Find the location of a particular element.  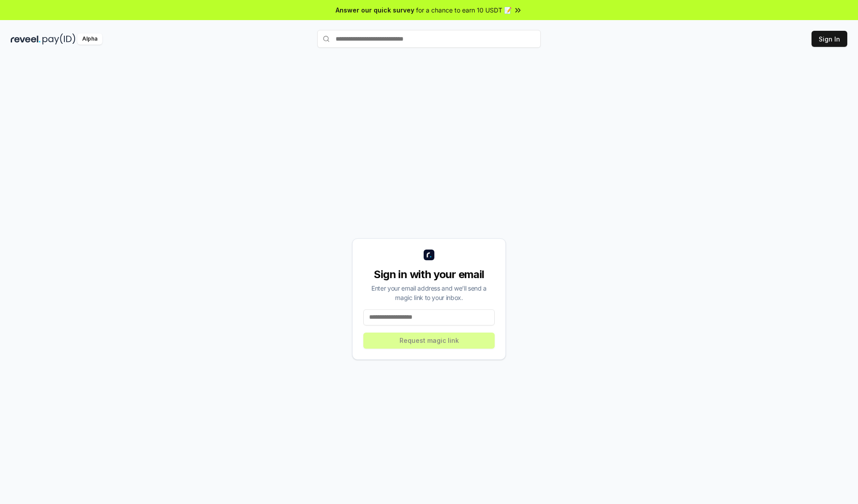

span: Answer our quick survey is located at coordinates (375, 10).